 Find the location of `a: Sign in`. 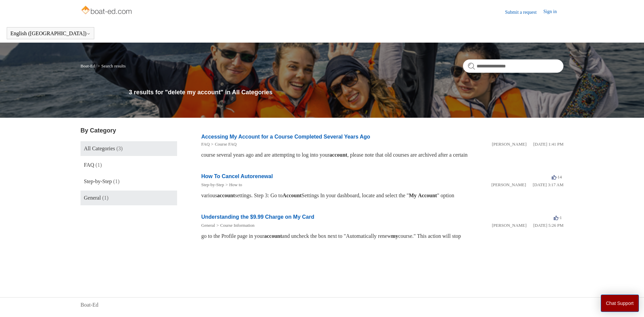

a: Sign in is located at coordinates (554, 12).